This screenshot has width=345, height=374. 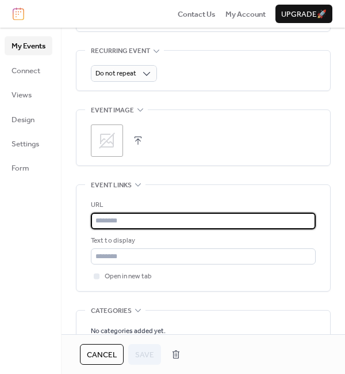 What do you see at coordinates (128, 276) in the screenshot?
I see `span: Open in new tab` at bounding box center [128, 276].